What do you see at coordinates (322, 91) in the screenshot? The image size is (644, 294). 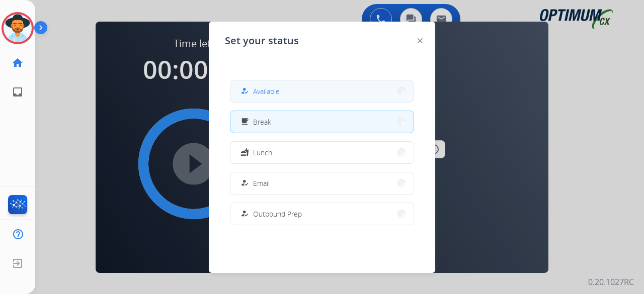 I see `button: Available` at bounding box center [322, 91].